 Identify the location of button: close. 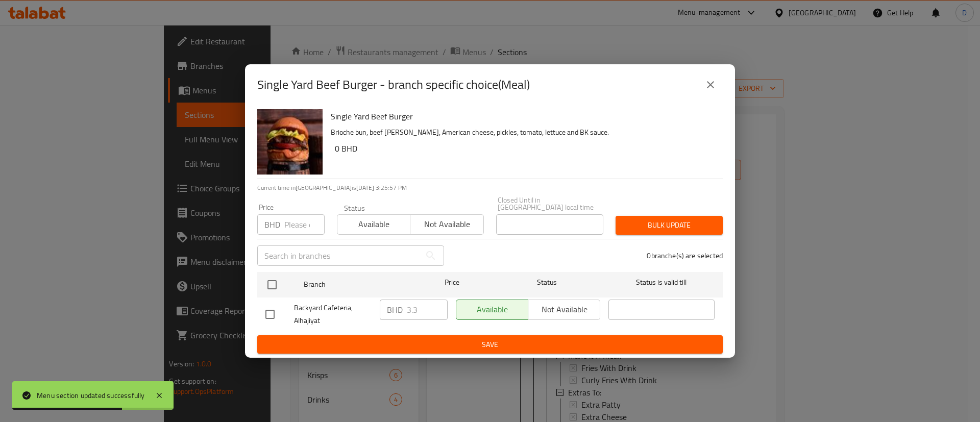
(711, 85).